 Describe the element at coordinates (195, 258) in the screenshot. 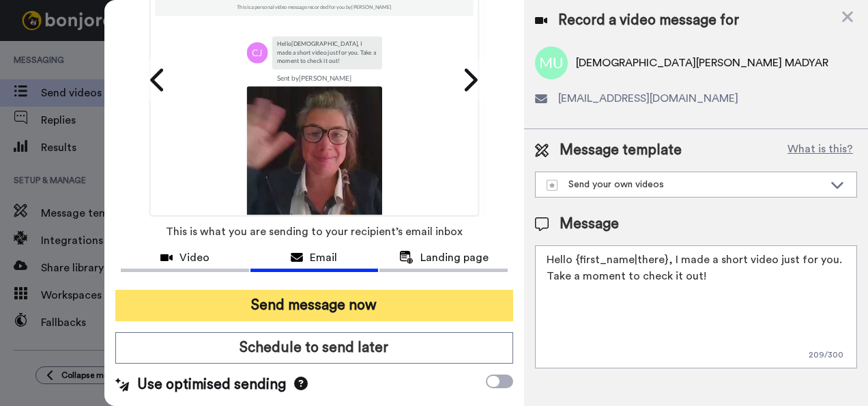

I see `span: Video` at that location.